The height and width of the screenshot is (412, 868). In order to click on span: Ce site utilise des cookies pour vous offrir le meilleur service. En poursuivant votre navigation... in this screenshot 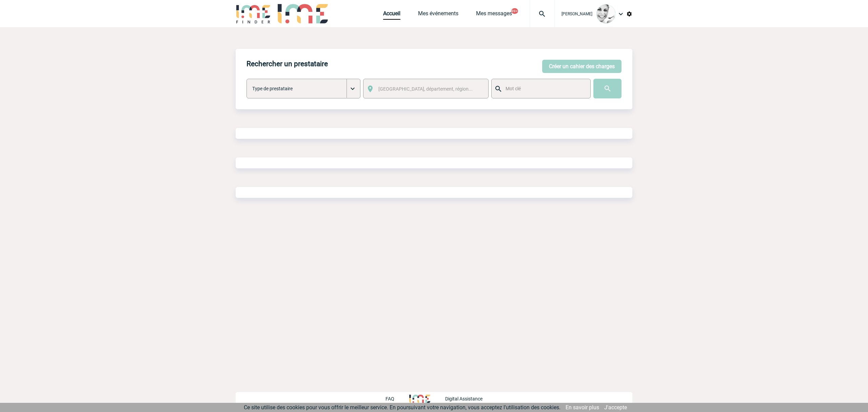, I will do `click(402, 407)`.